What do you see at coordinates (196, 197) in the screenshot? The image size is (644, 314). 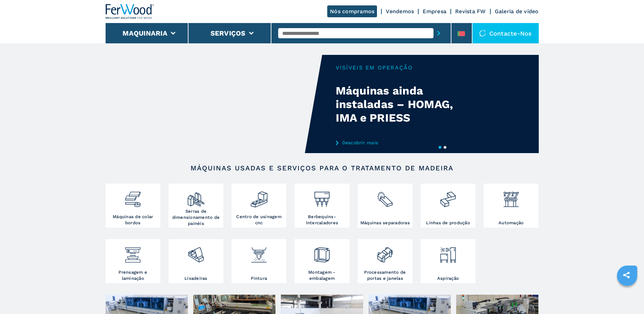 I see `img: squadratrici_2.png` at bounding box center [196, 197].